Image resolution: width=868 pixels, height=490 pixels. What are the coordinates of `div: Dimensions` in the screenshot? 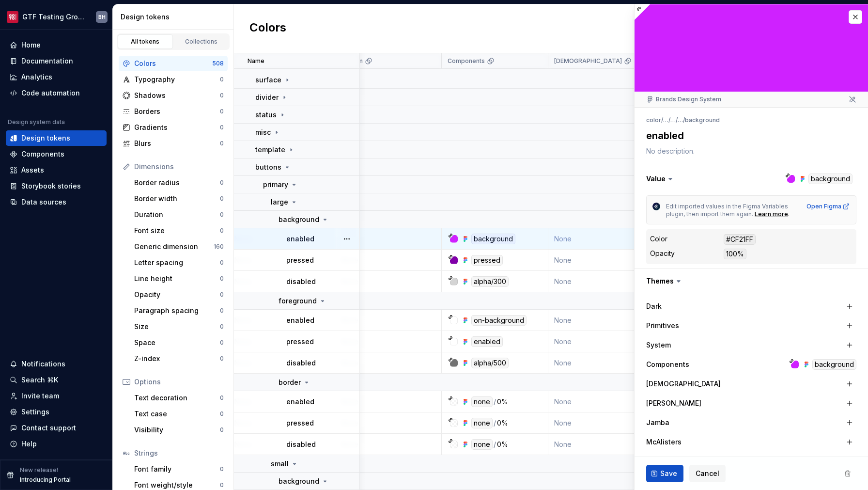 It's located at (179, 167).